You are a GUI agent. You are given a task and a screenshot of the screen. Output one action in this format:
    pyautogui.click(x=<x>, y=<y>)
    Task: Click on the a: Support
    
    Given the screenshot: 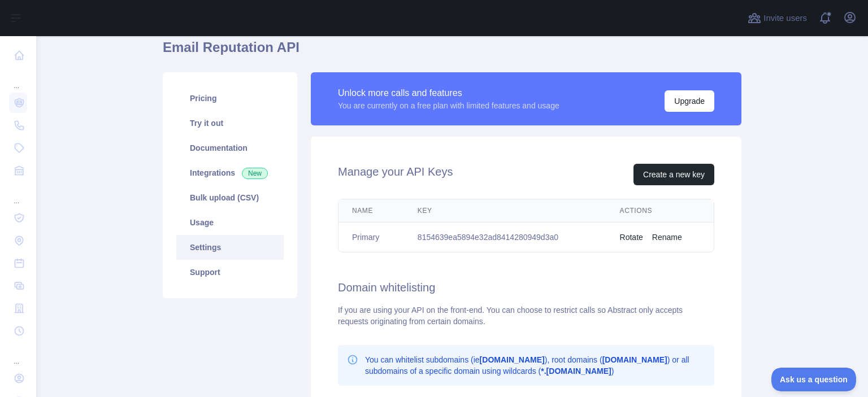 What is the action you would take?
    pyautogui.click(x=230, y=272)
    